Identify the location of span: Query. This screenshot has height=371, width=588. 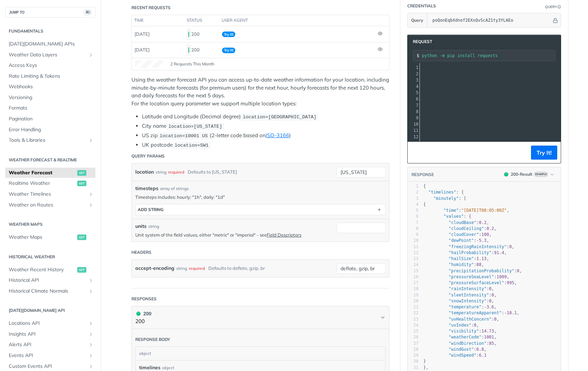
(417, 20).